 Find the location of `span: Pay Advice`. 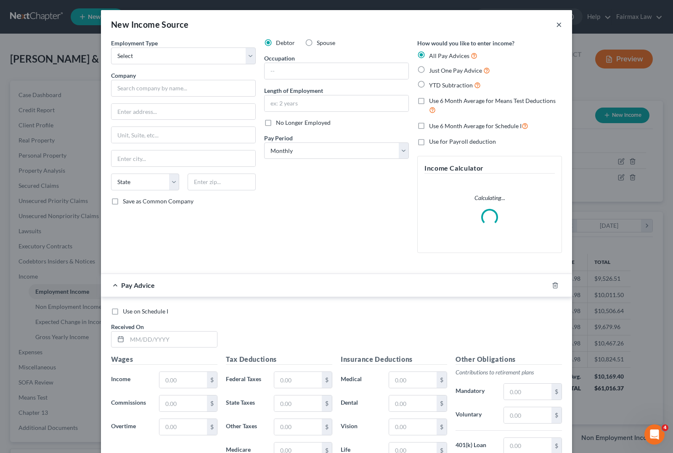

span: Pay Advice is located at coordinates (138, 285).